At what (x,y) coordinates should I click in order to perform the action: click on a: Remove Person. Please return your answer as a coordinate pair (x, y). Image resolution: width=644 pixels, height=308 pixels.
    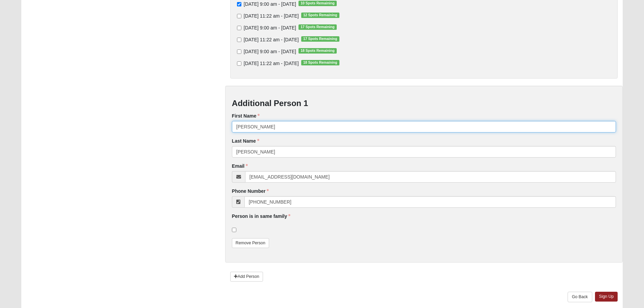
    Looking at the image, I should click on (251, 243).